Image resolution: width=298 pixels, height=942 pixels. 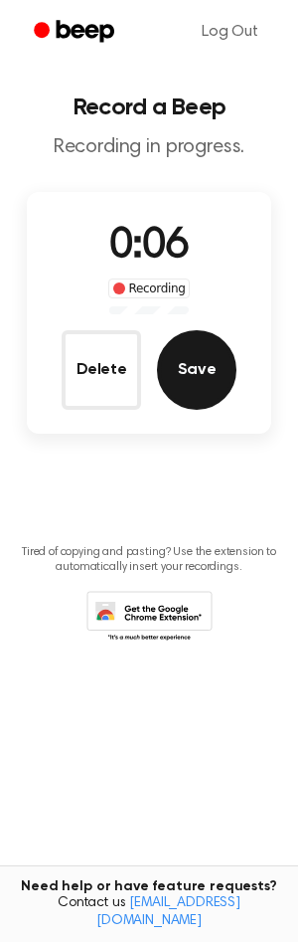 I want to click on p: Recording in progress., so click(x=149, y=147).